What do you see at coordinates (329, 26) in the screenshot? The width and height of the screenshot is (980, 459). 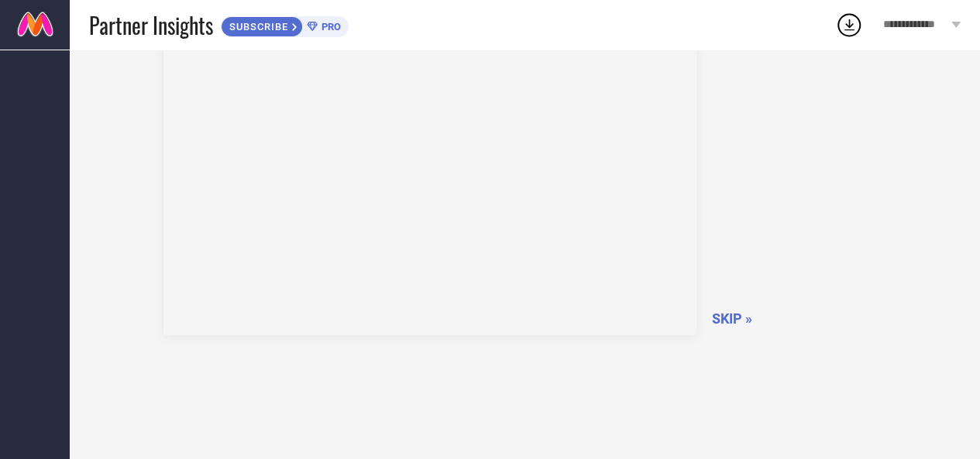 I see `span: PRO` at bounding box center [329, 26].